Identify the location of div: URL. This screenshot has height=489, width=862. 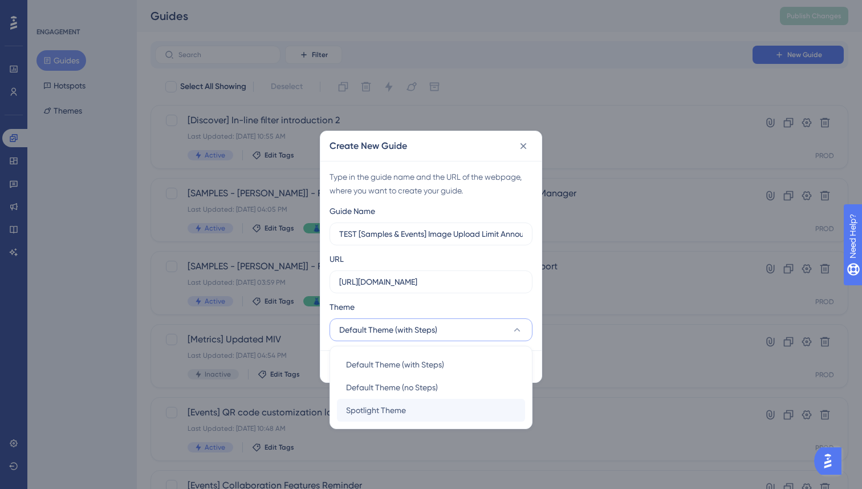
(337, 259).